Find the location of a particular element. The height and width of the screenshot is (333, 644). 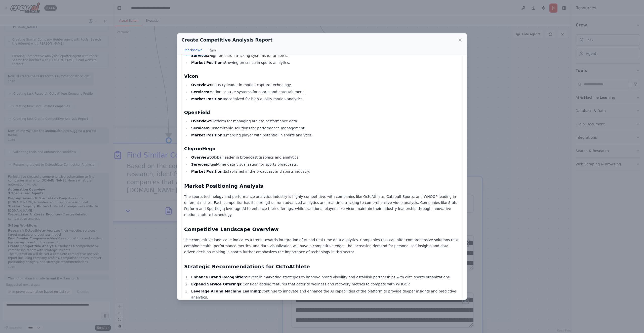

button: Raw is located at coordinates (212, 51).